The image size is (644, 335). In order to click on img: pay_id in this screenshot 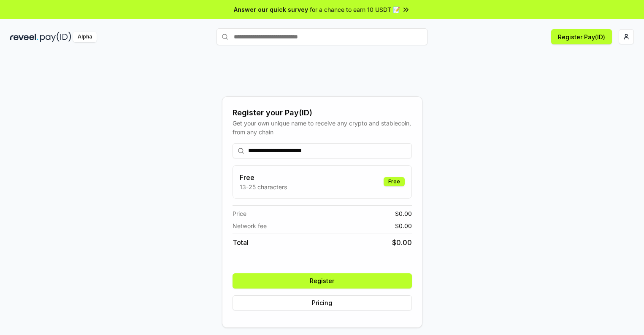, I will do `click(56, 37)`.